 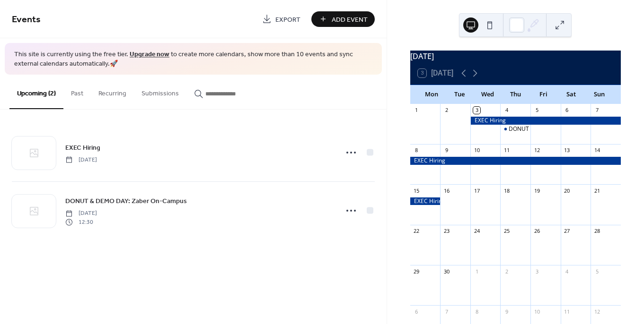 I want to click on a: DONUT & DEMO DAY: Zaber On-Campus, so click(x=126, y=201).